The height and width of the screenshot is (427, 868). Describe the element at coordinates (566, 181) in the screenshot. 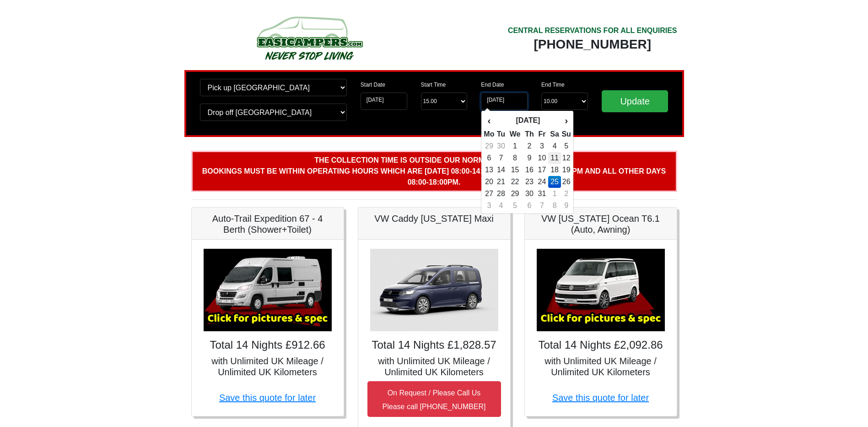

I see `td: 26` at that location.